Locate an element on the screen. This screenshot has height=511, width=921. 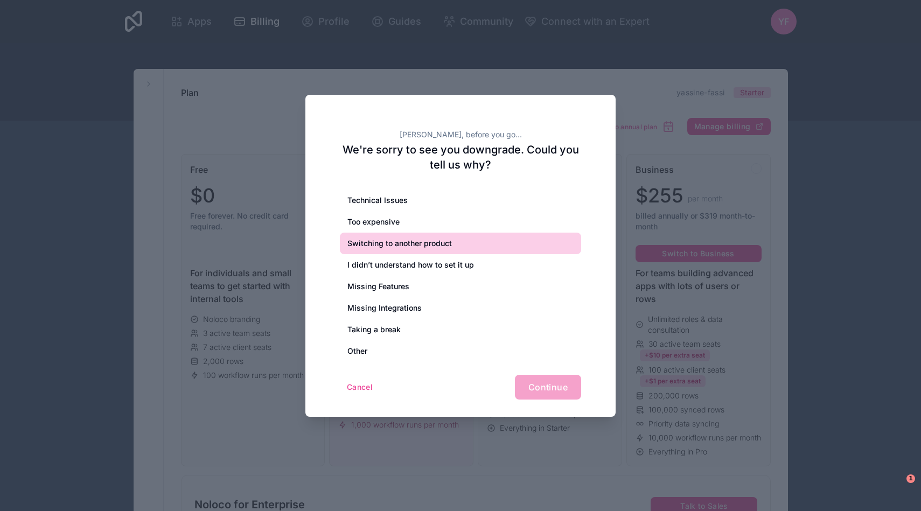
div: Too expensive is located at coordinates (460, 222).